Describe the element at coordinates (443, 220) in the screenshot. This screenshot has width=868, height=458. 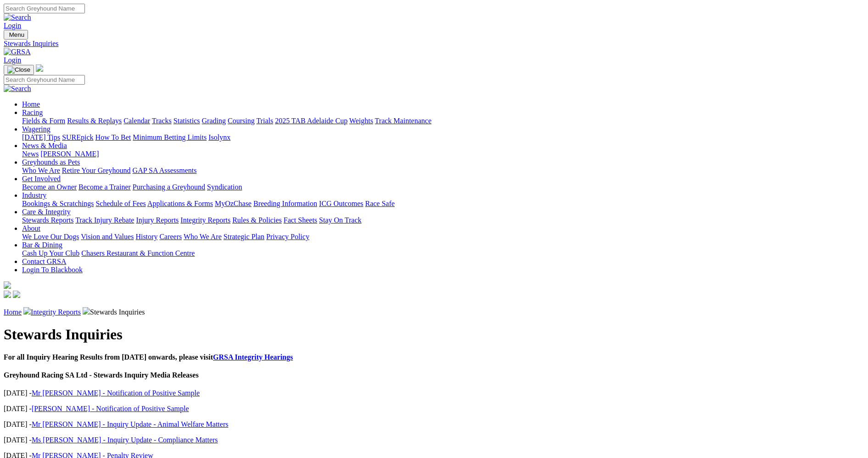
I see `div: Care & Integrity` at that location.